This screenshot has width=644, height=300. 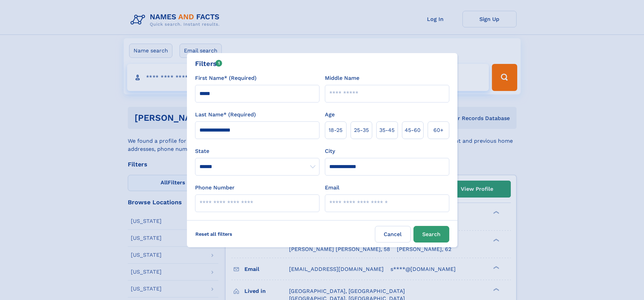 I want to click on label: Reset all filters, so click(x=214, y=234).